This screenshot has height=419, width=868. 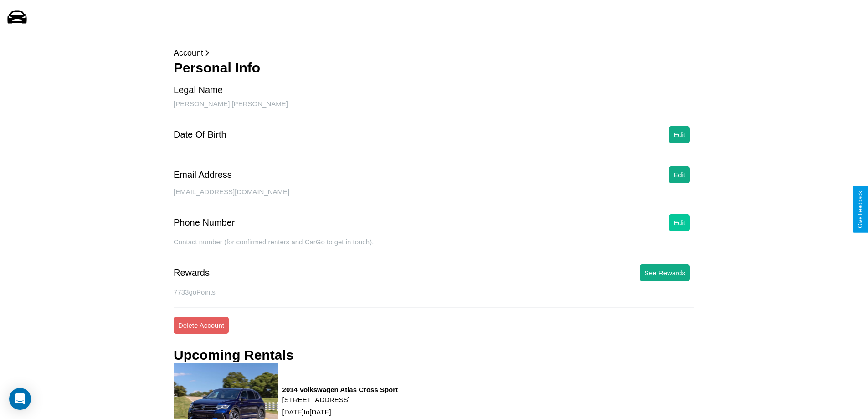 What do you see at coordinates (434, 68) in the screenshot?
I see `h3: Personal Info` at bounding box center [434, 68].